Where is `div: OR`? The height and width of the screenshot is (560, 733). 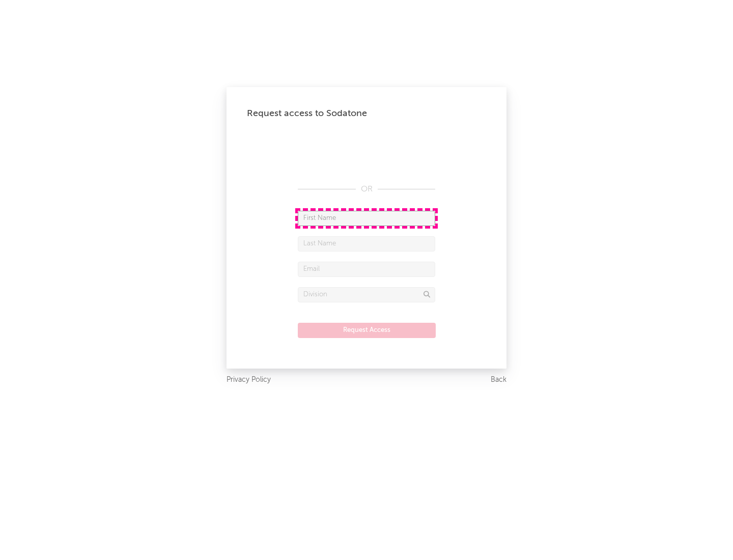 div: OR is located at coordinates (367, 189).